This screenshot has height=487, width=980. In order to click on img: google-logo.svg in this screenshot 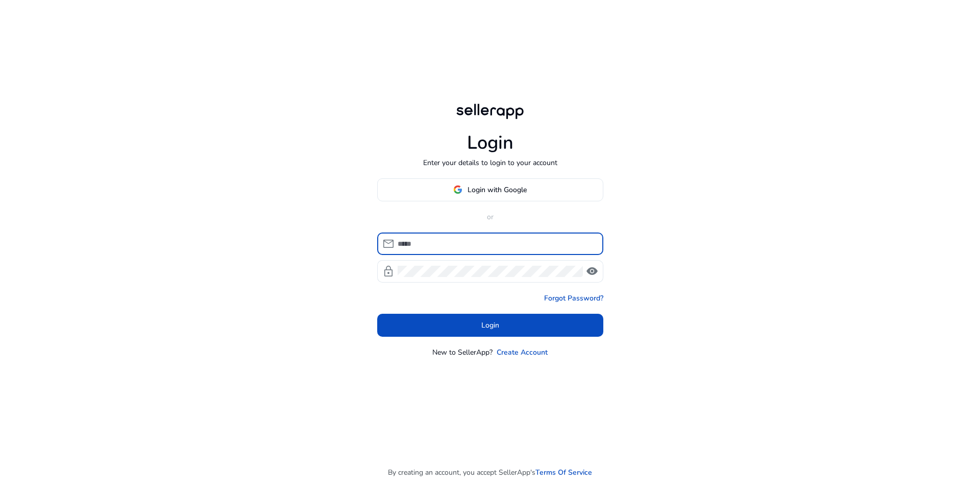, I will do `click(458, 189)`.